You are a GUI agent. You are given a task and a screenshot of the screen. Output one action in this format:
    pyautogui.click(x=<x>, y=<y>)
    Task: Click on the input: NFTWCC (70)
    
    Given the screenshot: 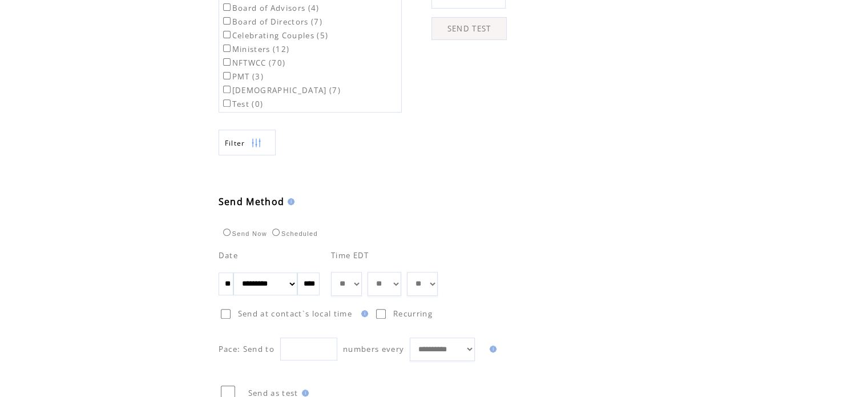 What is the action you would take?
    pyautogui.click(x=227, y=61)
    